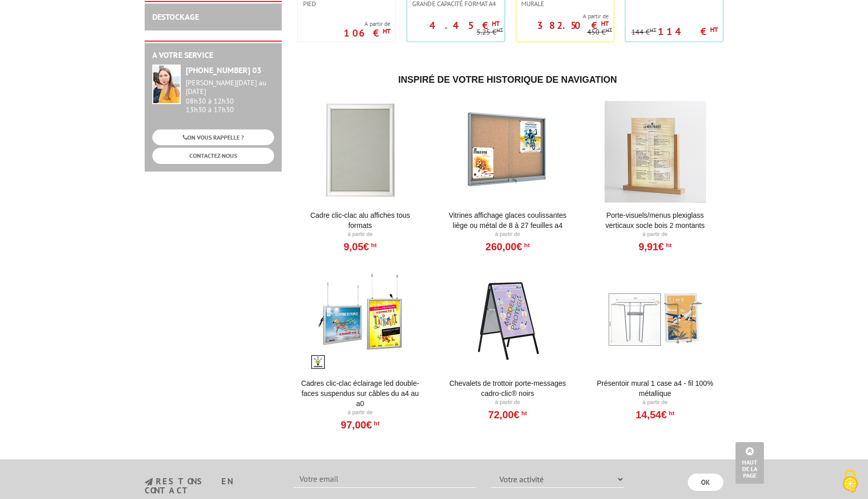  What do you see at coordinates (750, 464) in the screenshot?
I see `a: Haut de la page` at bounding box center [750, 464].